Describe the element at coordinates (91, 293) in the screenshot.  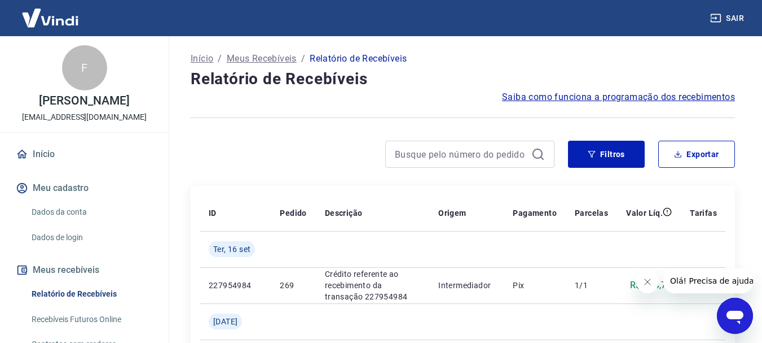
I see `a: Relatório de Recebíveis` at that location.